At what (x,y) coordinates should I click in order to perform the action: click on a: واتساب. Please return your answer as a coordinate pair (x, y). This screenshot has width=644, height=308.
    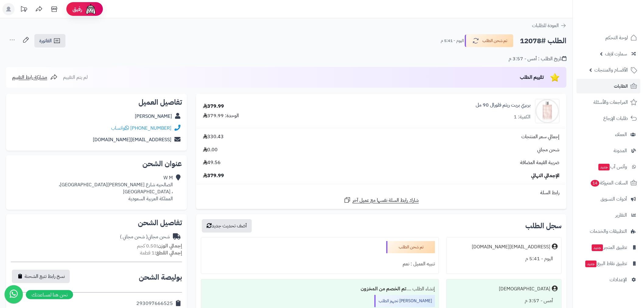
    Looking at the image, I should click on (120, 128).